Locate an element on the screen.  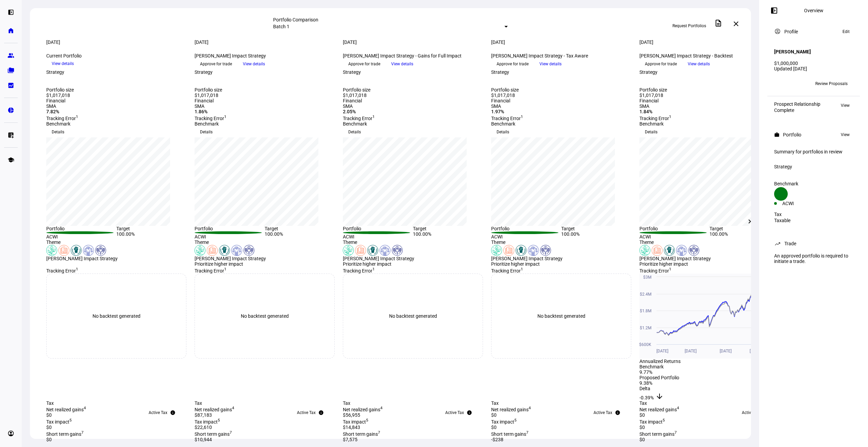
a: bid_landscape is located at coordinates (11, 85).